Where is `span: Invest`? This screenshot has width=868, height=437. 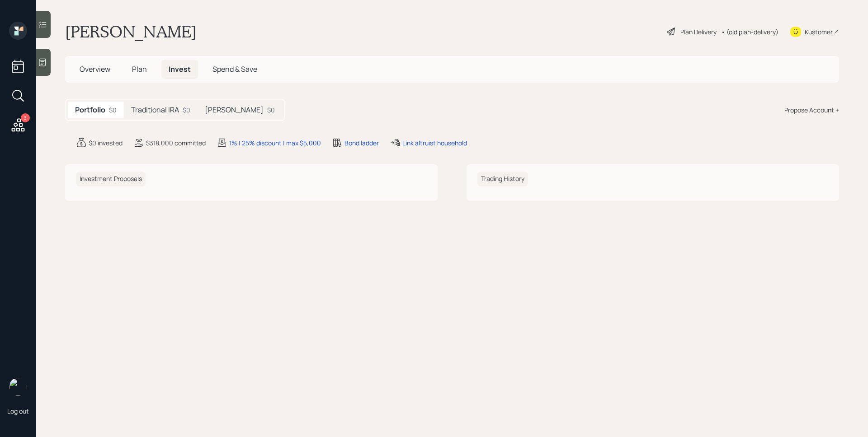
span: Invest is located at coordinates (179, 69).